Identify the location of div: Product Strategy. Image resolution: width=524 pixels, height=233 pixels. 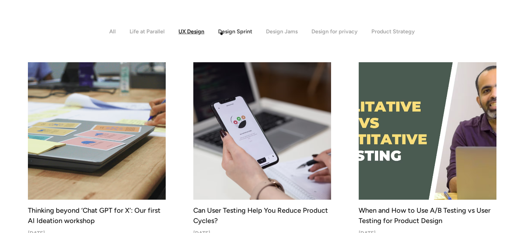
(393, 31).